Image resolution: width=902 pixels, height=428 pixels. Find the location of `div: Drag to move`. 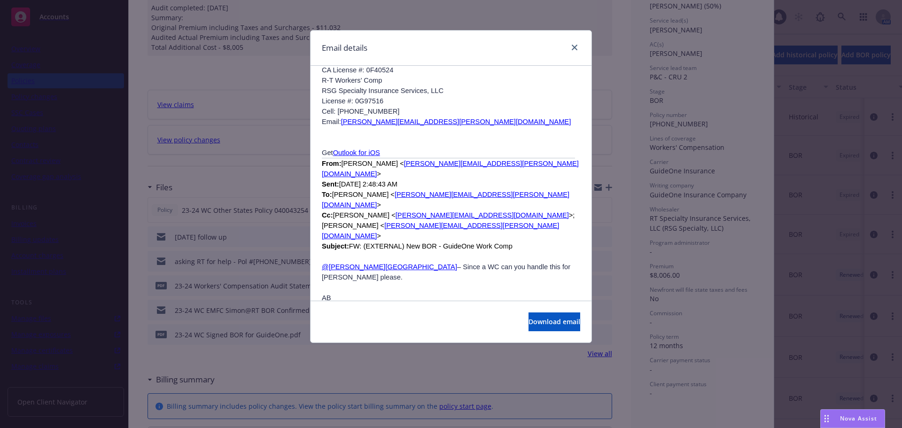

div: Drag to move is located at coordinates (826, 418).